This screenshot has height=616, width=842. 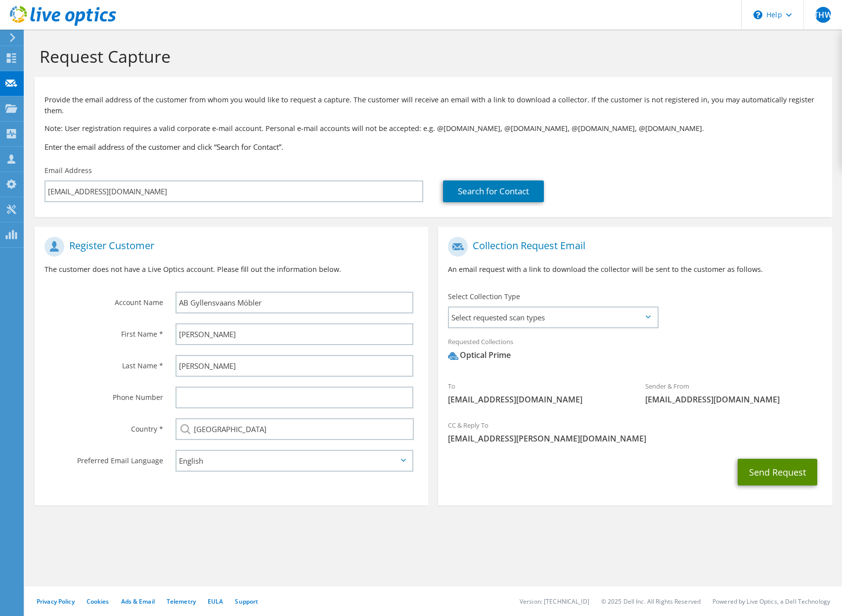 What do you see at coordinates (229, 247) in the screenshot?
I see `h1: Register Customer` at bounding box center [229, 247].